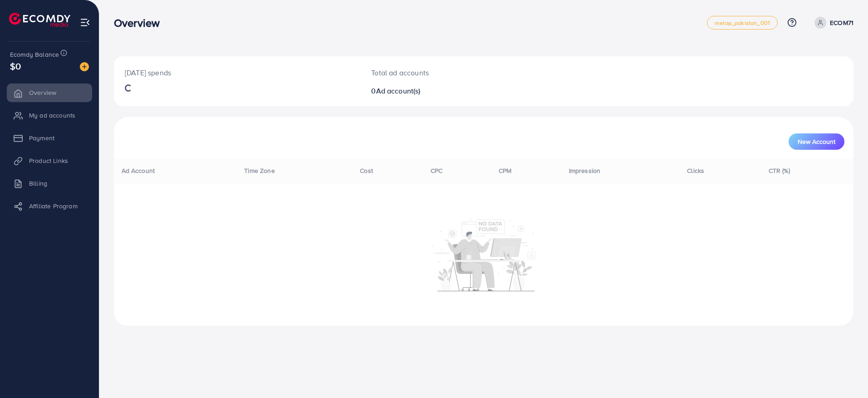  Describe the element at coordinates (39, 20) in the screenshot. I see `a: logo` at that location.